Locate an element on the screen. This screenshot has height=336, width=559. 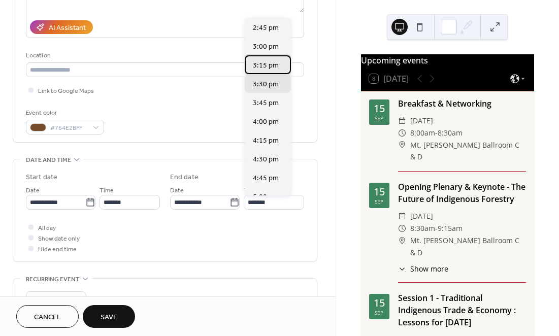
div: Start date is located at coordinates (42, 177).